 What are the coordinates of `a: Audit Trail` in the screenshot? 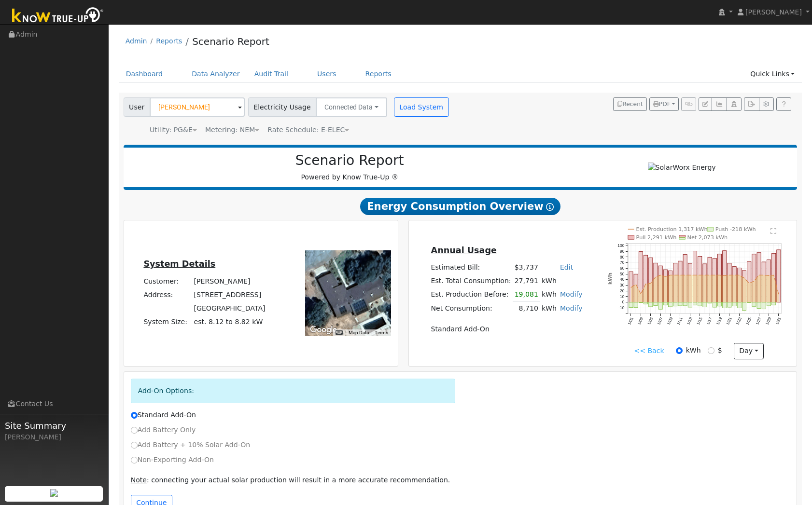 It's located at (271, 74).